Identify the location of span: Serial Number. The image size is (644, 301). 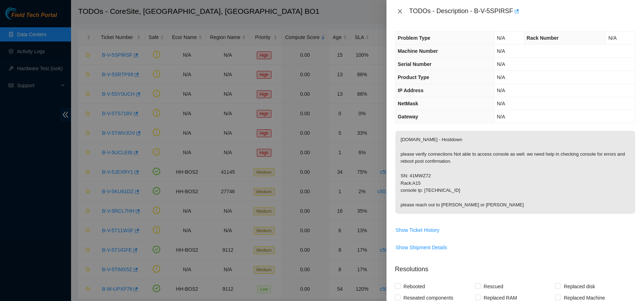
(414, 64).